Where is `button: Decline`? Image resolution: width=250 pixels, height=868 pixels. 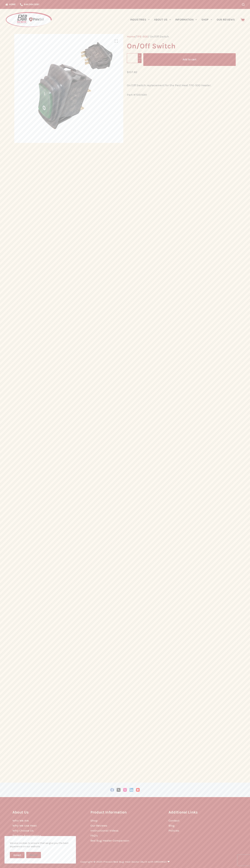 button: Decline is located at coordinates (33, 855).